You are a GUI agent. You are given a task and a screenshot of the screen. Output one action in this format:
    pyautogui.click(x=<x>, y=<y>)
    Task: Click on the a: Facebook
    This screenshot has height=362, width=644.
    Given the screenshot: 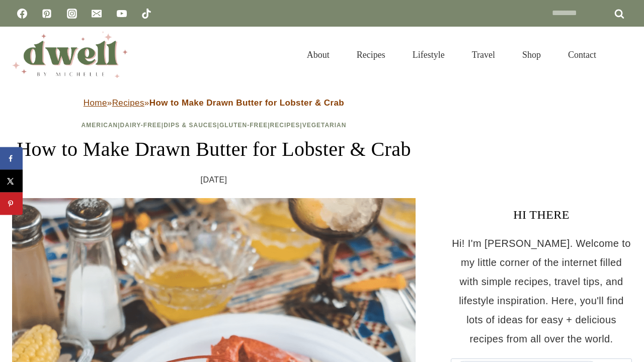 What is the action you would take?
    pyautogui.click(x=22, y=14)
    